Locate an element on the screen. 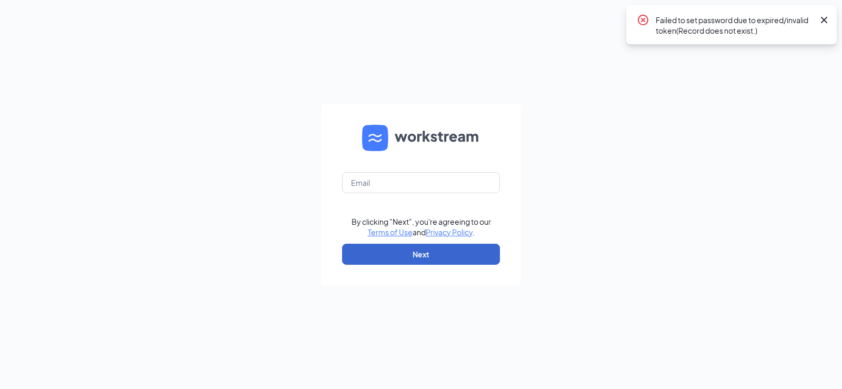 The width and height of the screenshot is (842, 389). button: Next is located at coordinates (421, 254).